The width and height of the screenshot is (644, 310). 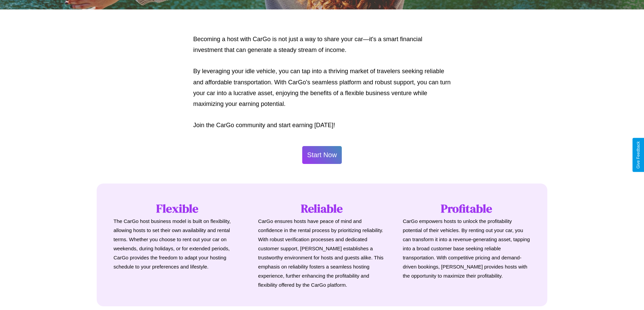 I want to click on h1: Reliable, so click(x=322, y=209).